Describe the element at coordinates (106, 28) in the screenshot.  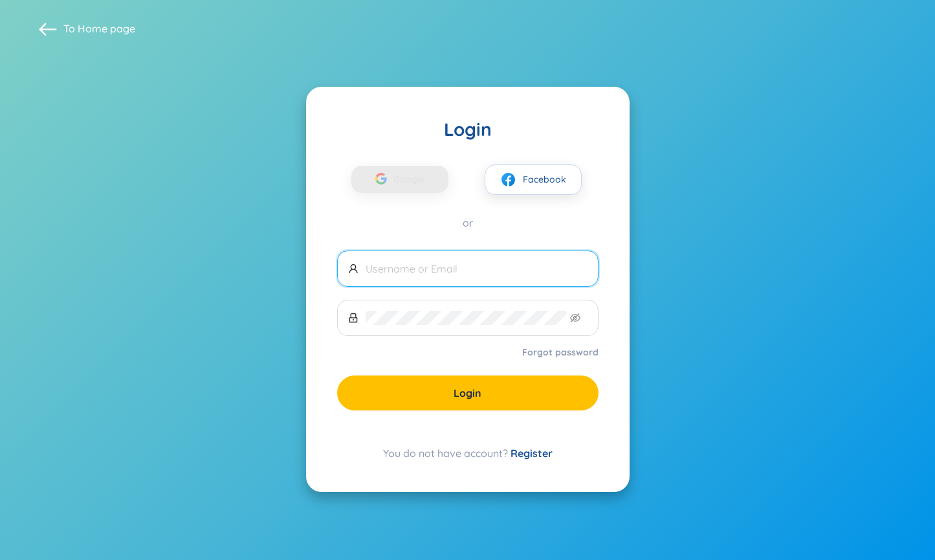
I see `a: Home page` at that location.